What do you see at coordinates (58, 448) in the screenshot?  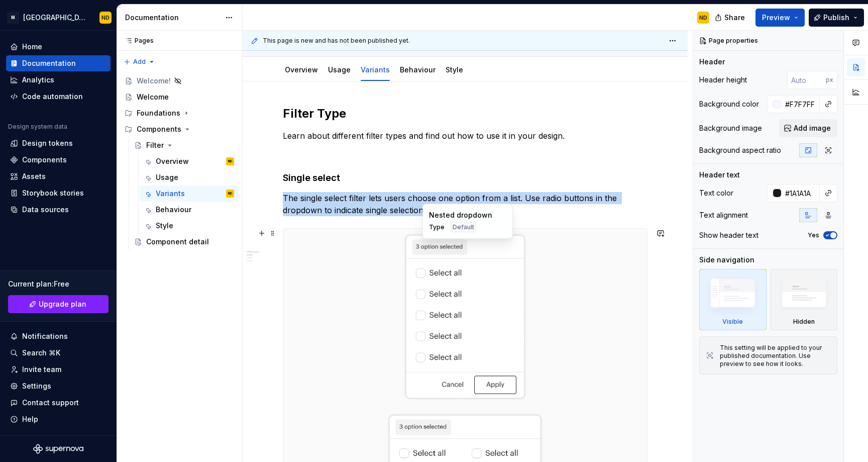 I see `a: Supernova Logo` at bounding box center [58, 448].